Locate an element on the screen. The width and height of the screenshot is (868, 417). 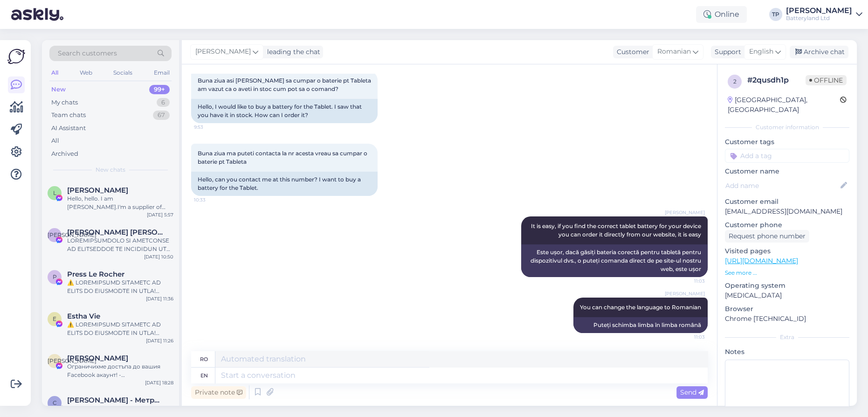
span: English is located at coordinates (761, 51).